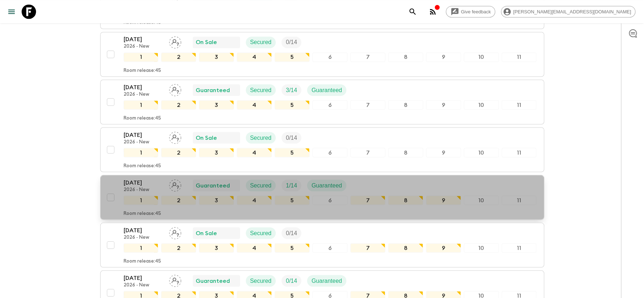 The image size is (644, 298). I want to click on a: Give feedback, so click(470, 12).